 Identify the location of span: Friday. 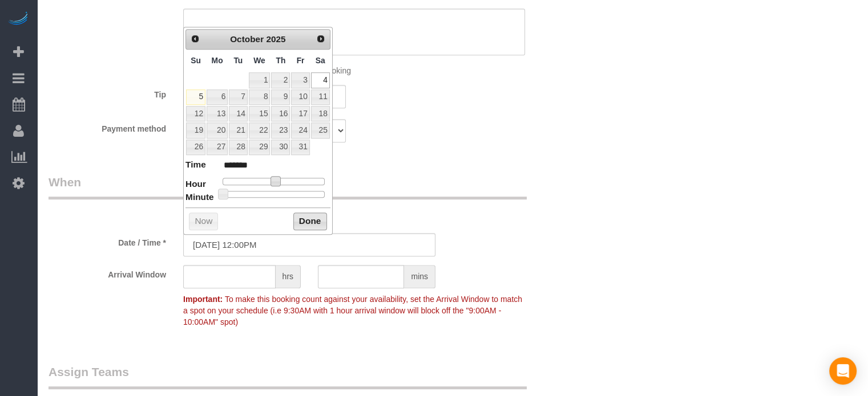
(301, 61).